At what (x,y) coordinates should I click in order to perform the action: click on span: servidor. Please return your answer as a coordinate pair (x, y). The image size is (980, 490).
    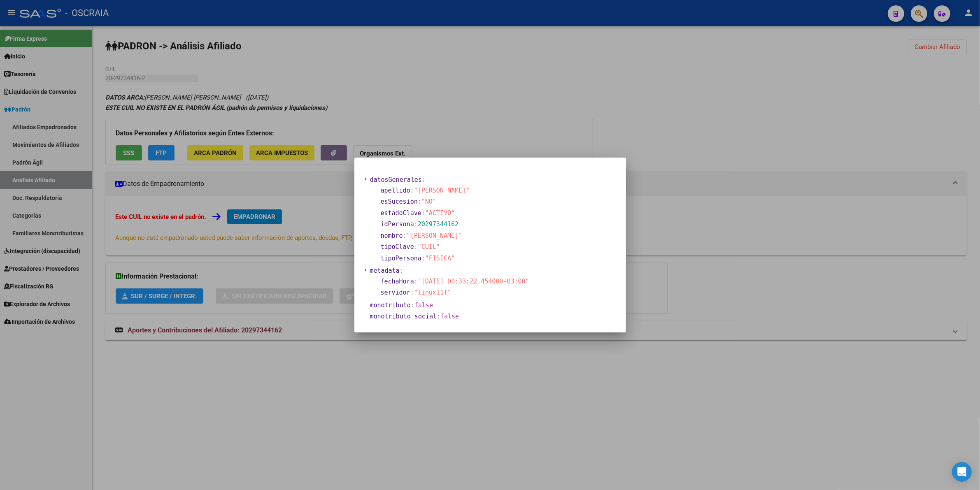
    Looking at the image, I should click on (395, 292).